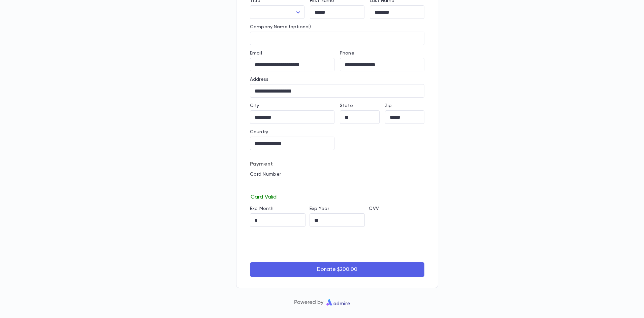 Image resolution: width=644 pixels, height=318 pixels. What do you see at coordinates (396, 209) in the screenshot?
I see `p: CVV` at bounding box center [396, 209].